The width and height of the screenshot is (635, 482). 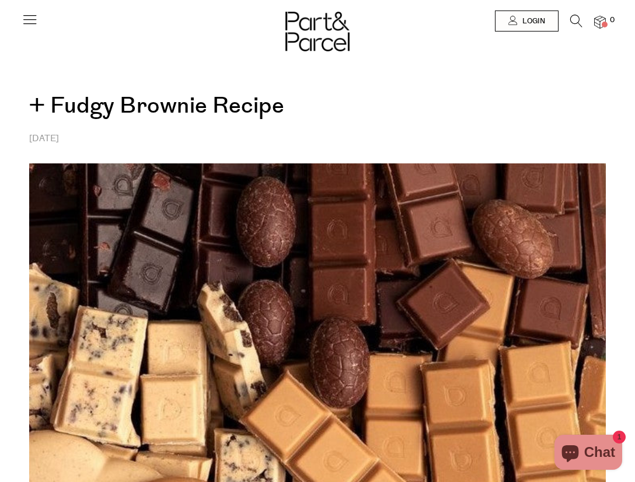 What do you see at coordinates (318, 93) in the screenshot?
I see `h1: + Fudgy Brownie Recipe` at bounding box center [318, 93].